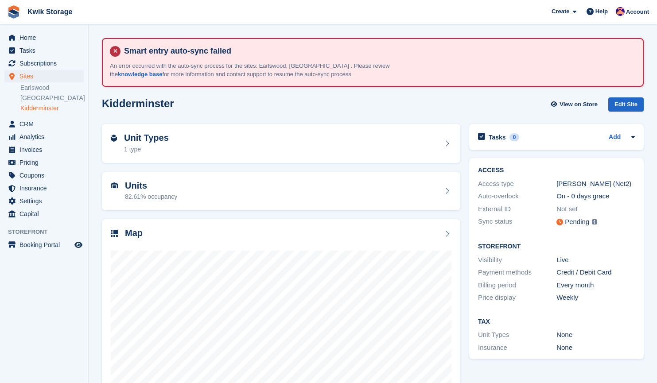 This screenshot has width=657, height=383. What do you see at coordinates (517, 285) in the screenshot?
I see `div: Billing period` at bounding box center [517, 285].